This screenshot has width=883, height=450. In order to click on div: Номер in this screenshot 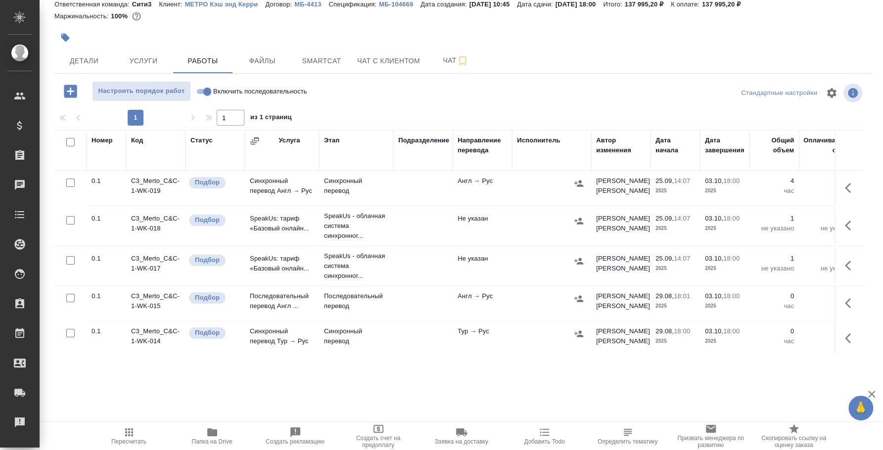, I will do `click(102, 140)`.